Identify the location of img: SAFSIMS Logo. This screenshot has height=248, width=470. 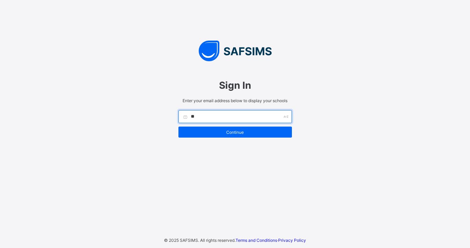
(235, 51).